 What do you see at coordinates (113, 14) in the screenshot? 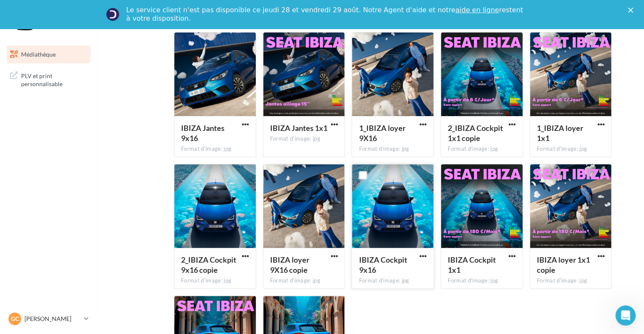
I see `img: Profile image for Service-Client` at bounding box center [113, 14].